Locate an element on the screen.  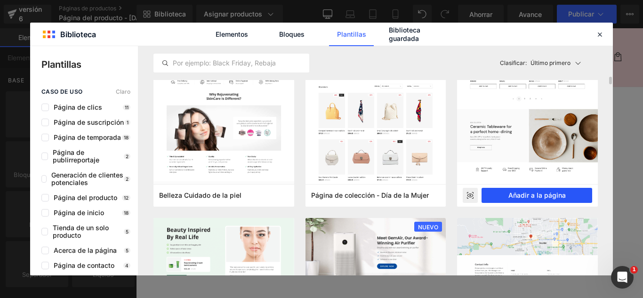
button: Clasificar:Último primero is located at coordinates (547, 63).